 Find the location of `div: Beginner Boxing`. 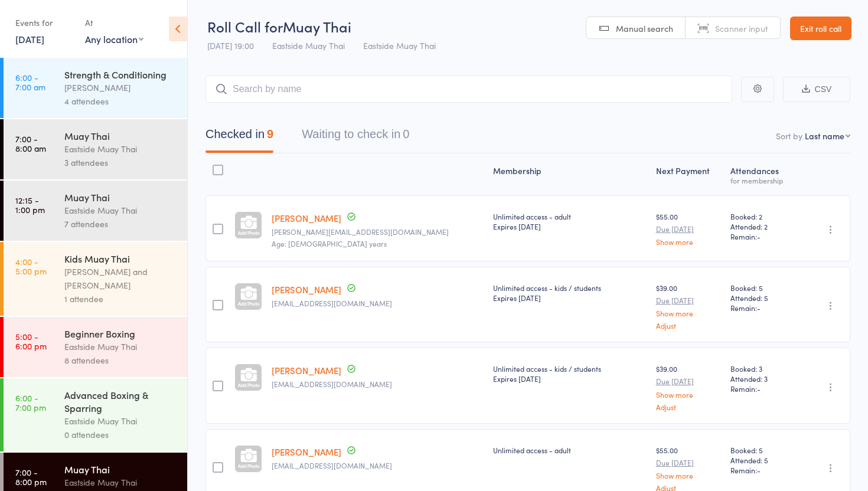

div: Beginner Boxing is located at coordinates (120, 333).